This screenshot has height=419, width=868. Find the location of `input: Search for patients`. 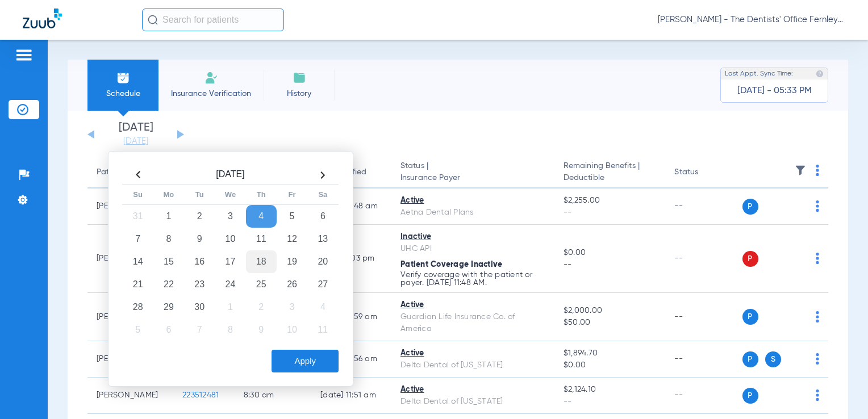

input: Search for patients is located at coordinates (213, 20).